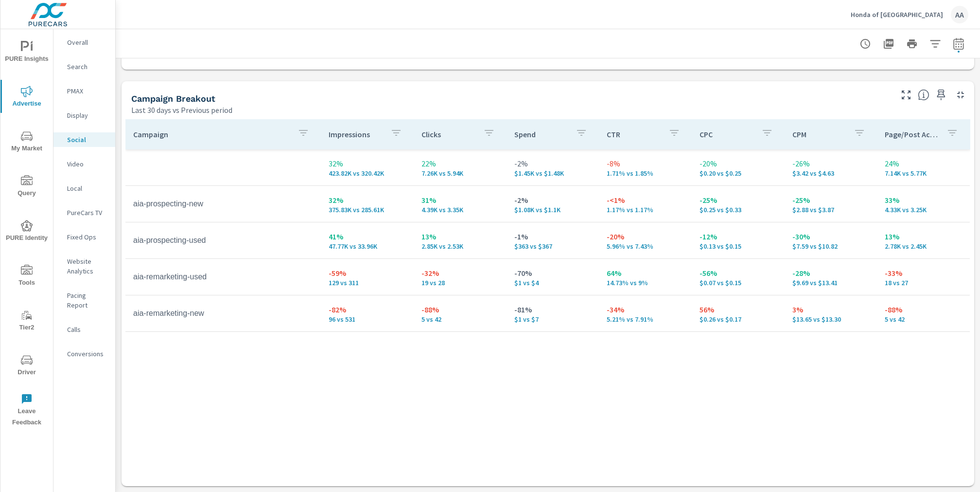  Describe the element at coordinates (553, 209) in the screenshot. I see `p: $1,083 vs $1,104` at that location.